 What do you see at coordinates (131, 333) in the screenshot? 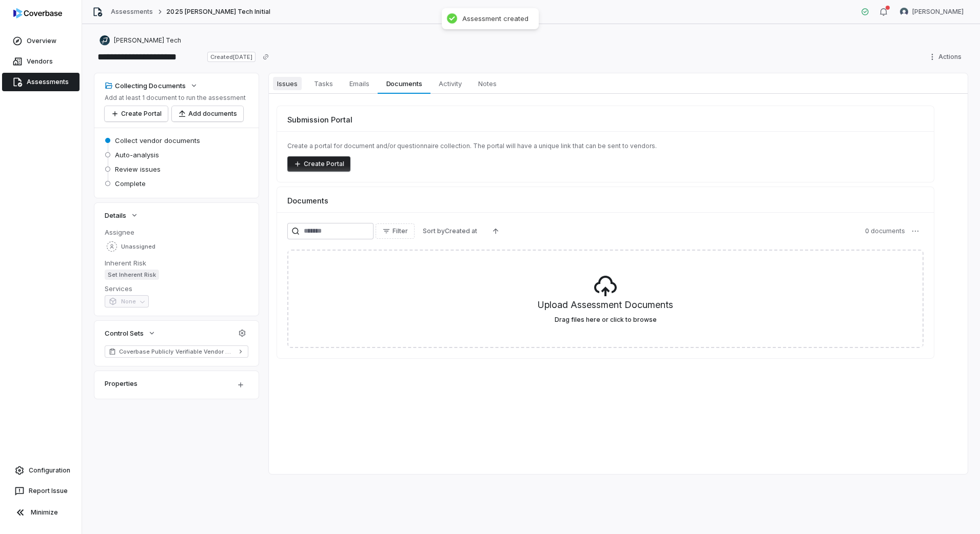
I see `button: Control Sets` at bounding box center [131, 333].